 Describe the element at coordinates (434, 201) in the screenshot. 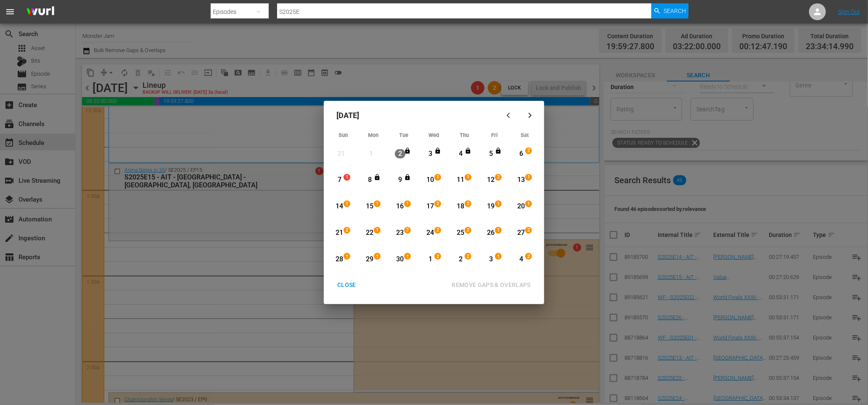

I see `div: Month View` at that location.